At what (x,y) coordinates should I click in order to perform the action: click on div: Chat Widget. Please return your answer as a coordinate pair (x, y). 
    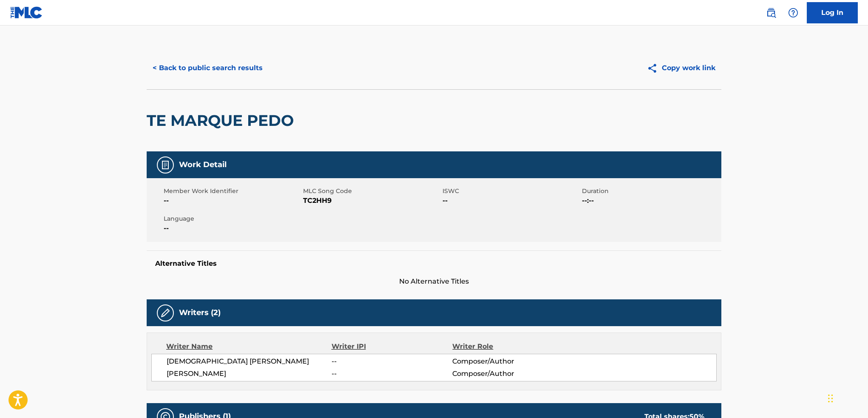
    Looking at the image, I should click on (847, 397).